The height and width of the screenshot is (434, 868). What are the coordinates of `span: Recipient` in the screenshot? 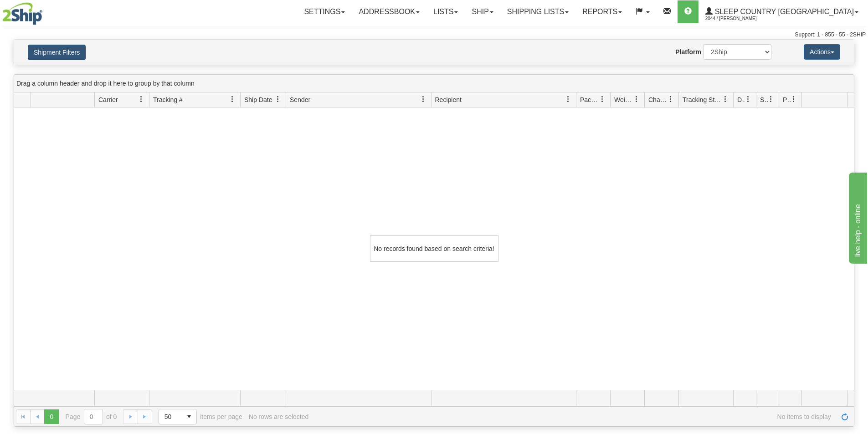 It's located at (448, 100).